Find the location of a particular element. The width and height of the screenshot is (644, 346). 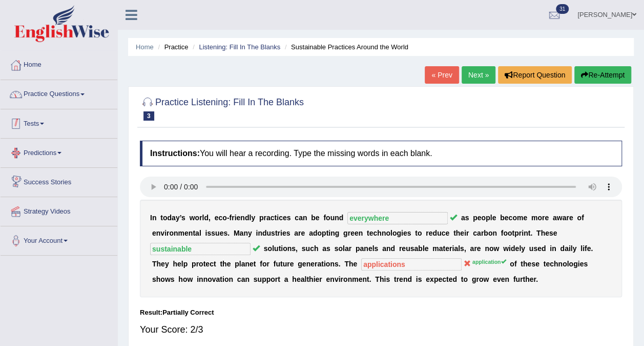

a: « Prev is located at coordinates (442, 75).